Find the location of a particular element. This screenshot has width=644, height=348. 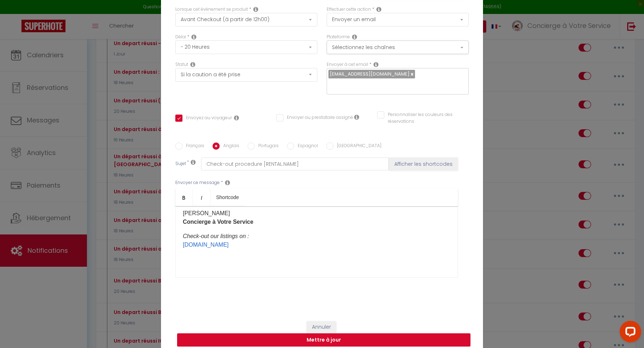

label: Délai is located at coordinates (180, 37).